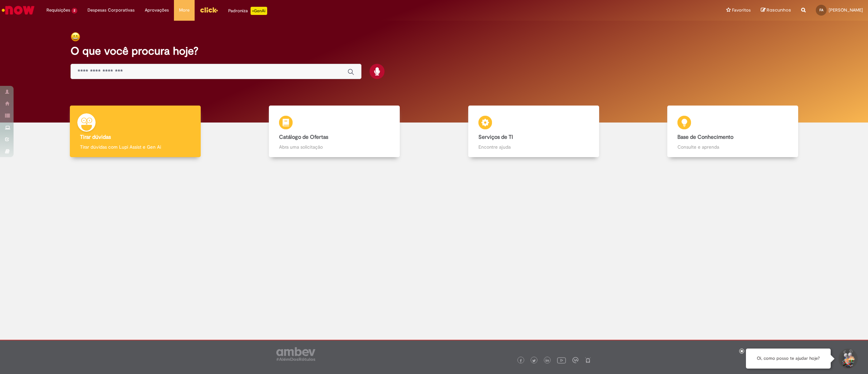 The height and width of the screenshot is (374, 868). I want to click on span: More, so click(184, 10).